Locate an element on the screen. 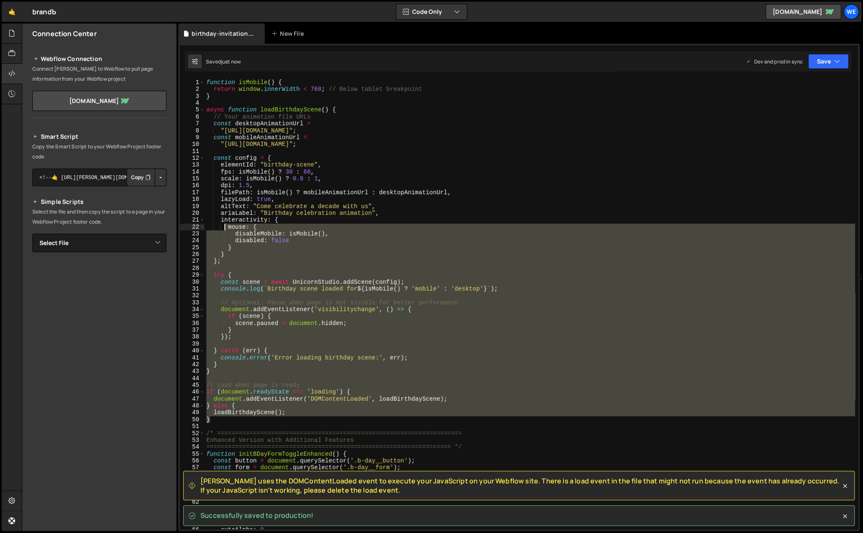 This screenshot has width=863, height=533. div: 13 is located at coordinates (192, 165).